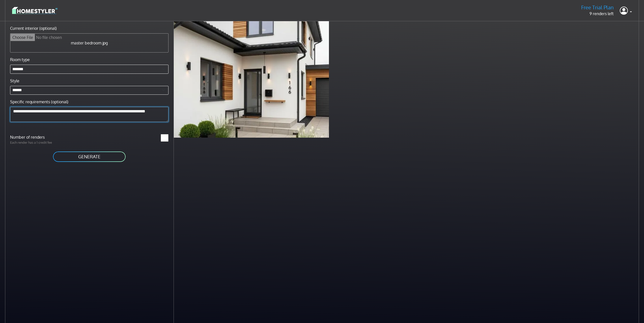  Describe the element at coordinates (34, 28) in the screenshot. I see `label: Current interior (optional)` at that location.